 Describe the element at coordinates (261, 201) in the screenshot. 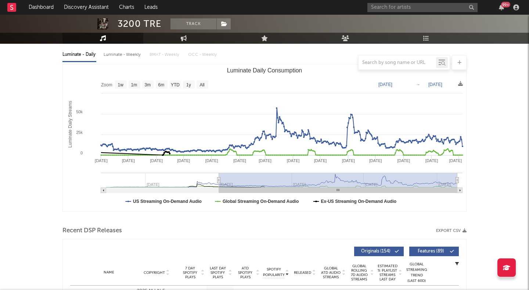

I see `text: Global Streaming On-Demand Audio` at that location.